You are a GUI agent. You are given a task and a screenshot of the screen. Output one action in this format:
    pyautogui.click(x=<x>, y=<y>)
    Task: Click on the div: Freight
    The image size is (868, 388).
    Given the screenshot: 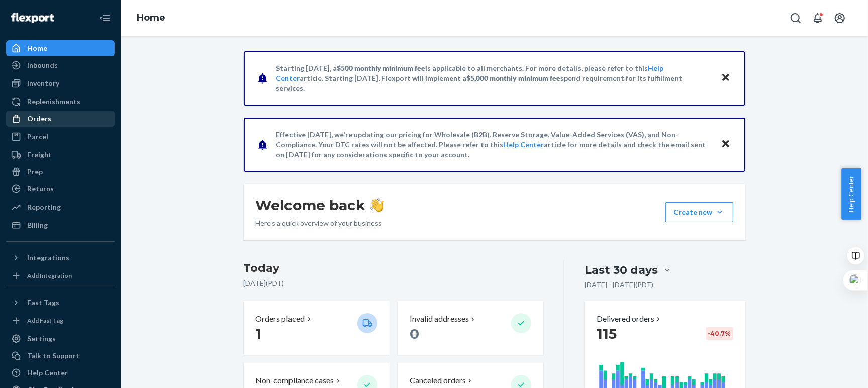 What is the action you would take?
    pyautogui.click(x=39, y=155)
    